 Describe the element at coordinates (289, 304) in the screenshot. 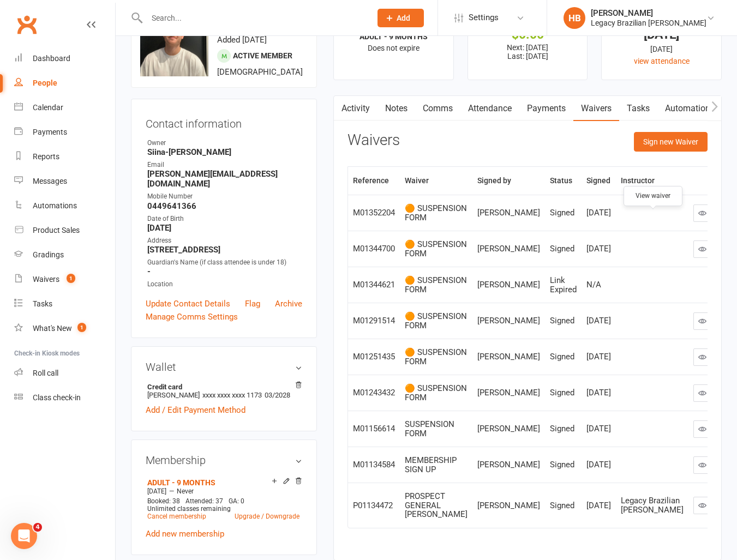

I see `a: Archive` at that location.